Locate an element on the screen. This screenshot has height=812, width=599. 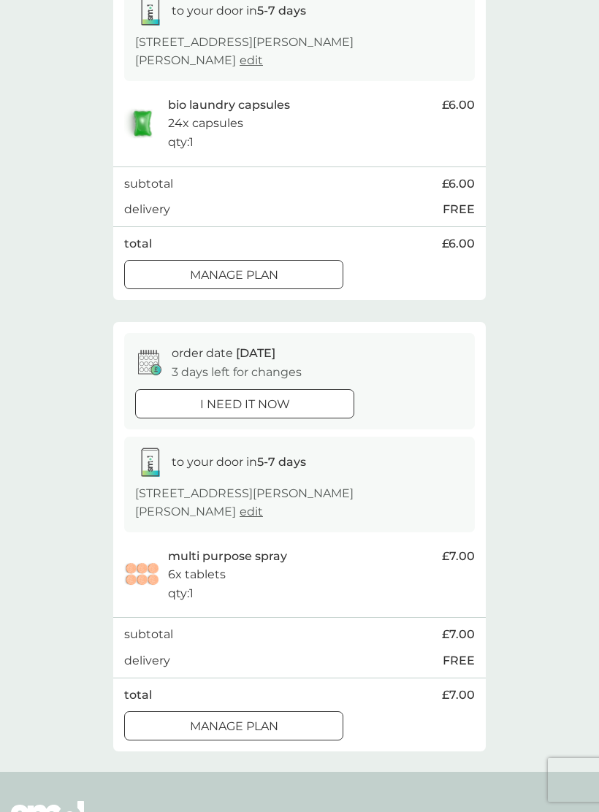
p: i need it now is located at coordinates (245, 405).